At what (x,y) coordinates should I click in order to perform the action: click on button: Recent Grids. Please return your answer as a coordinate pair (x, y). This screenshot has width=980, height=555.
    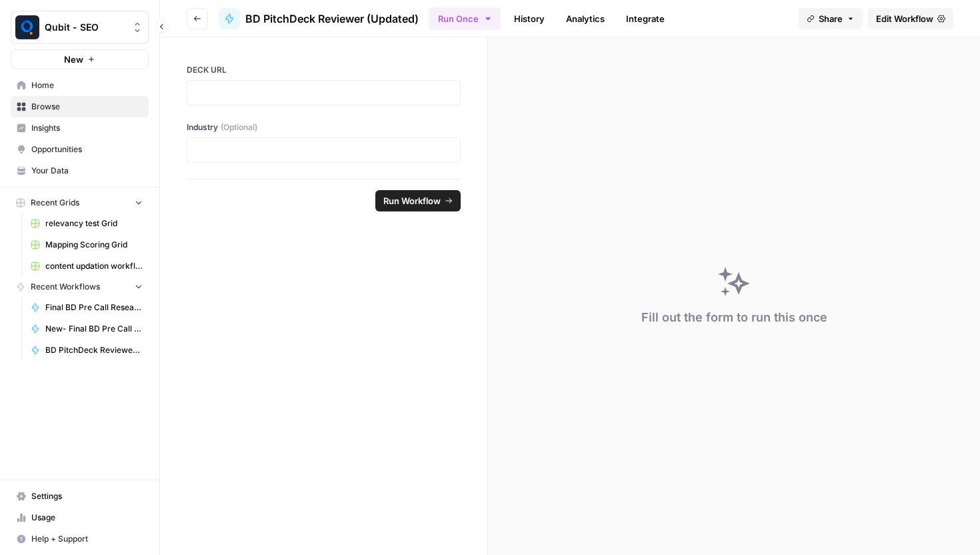
    Looking at the image, I should click on (80, 202).